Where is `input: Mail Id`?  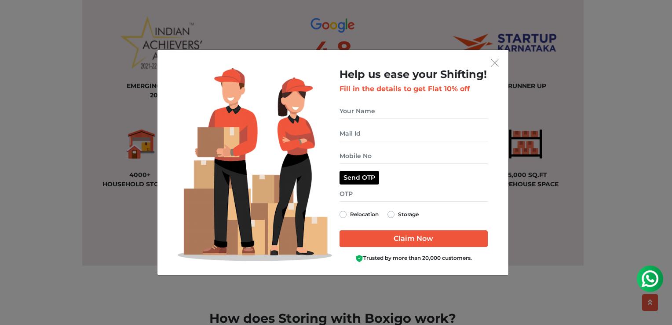
input: Mail Id is located at coordinates (414, 133).